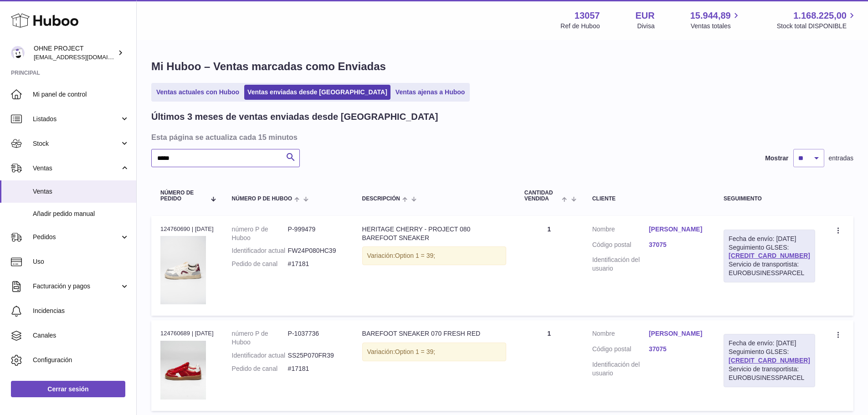 The height and width of the screenshot is (415, 868). What do you see at coordinates (715, 20) in the screenshot?
I see `a: 15.944,89 Ventas totales` at bounding box center [715, 20].